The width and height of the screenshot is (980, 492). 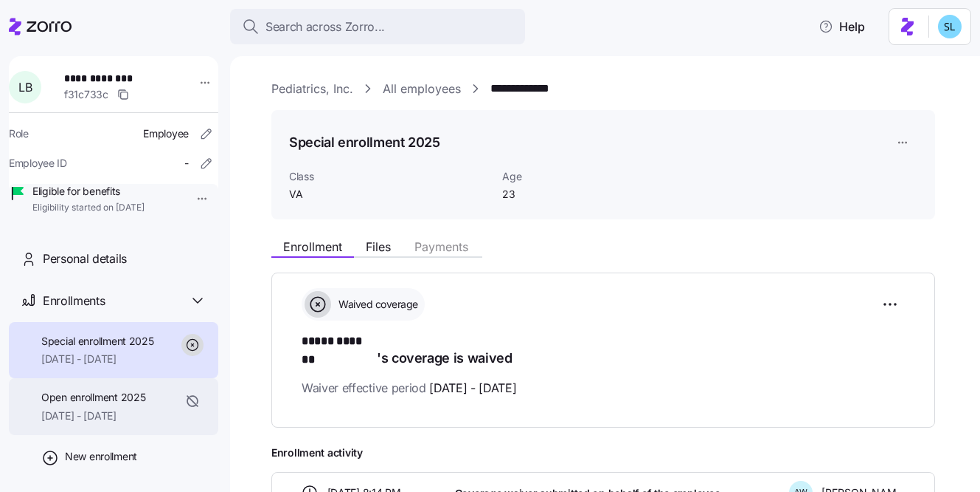 I want to click on span: f31c733c, so click(x=86, y=95).